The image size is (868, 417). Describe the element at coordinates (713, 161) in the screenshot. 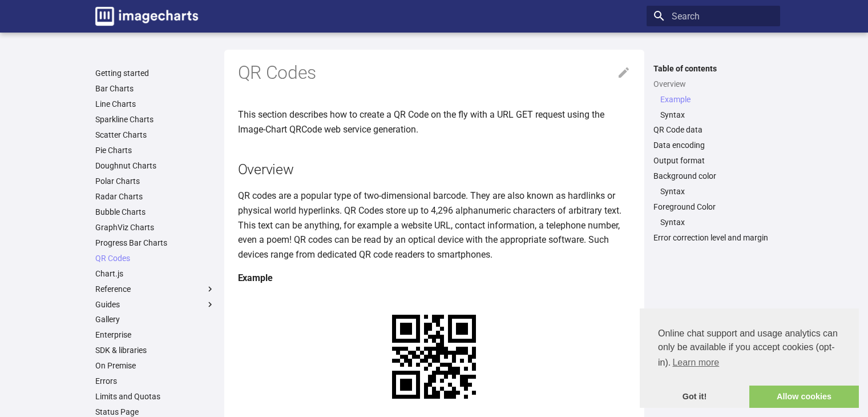

I see `a: Output format` at that location.